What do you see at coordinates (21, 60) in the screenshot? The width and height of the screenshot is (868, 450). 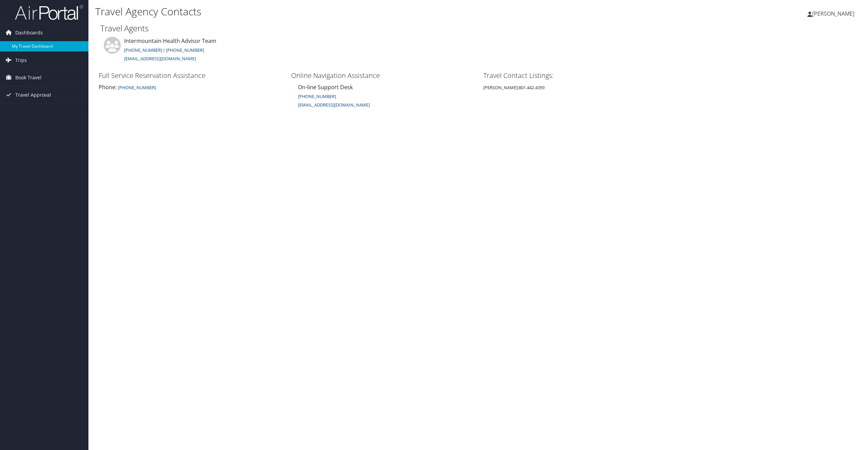 I see `span: Trips` at bounding box center [21, 60].